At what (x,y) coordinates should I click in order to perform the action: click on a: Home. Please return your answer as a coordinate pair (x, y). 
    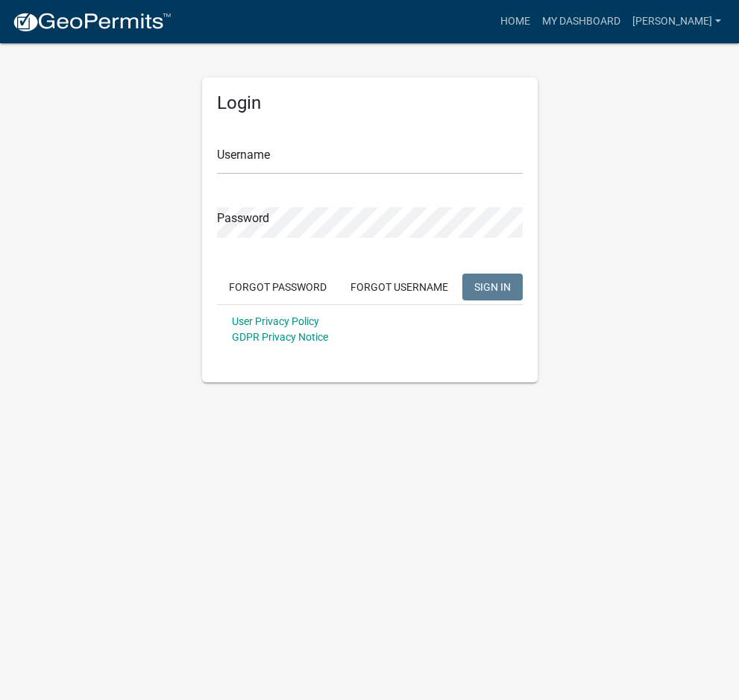
    Looking at the image, I should click on (515, 22).